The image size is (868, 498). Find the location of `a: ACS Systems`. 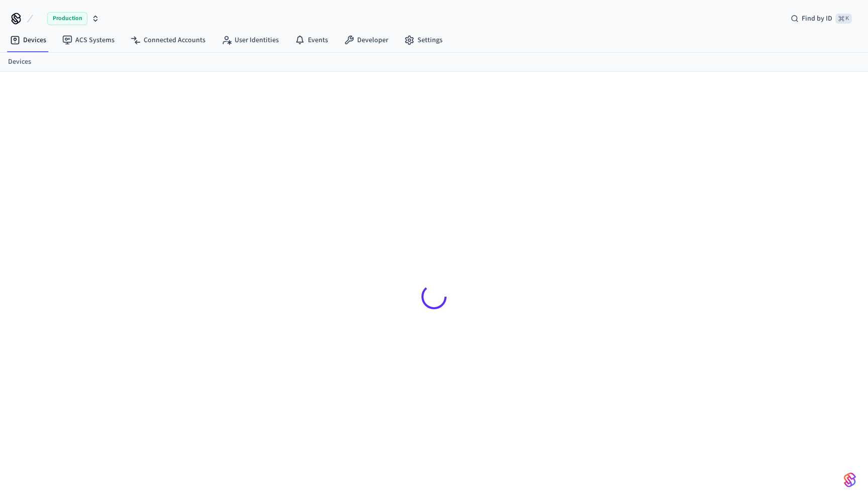

a: ACS Systems is located at coordinates (89, 40).